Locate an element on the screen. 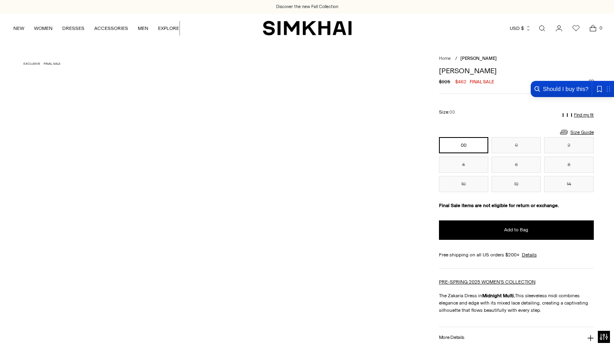 Image resolution: width=614 pixels, height=347 pixels. a: Home is located at coordinates (445, 58).